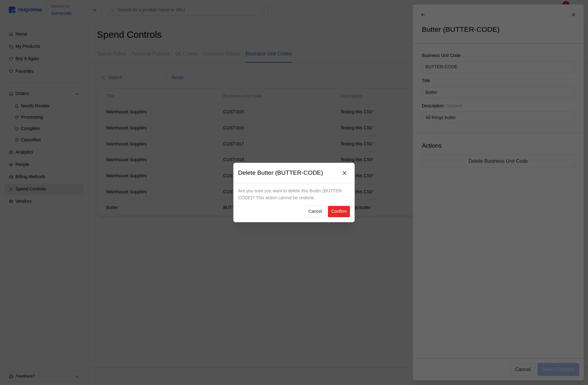 The image size is (588, 385). What do you see at coordinates (315, 212) in the screenshot?
I see `p: Cancel` at bounding box center [315, 212].